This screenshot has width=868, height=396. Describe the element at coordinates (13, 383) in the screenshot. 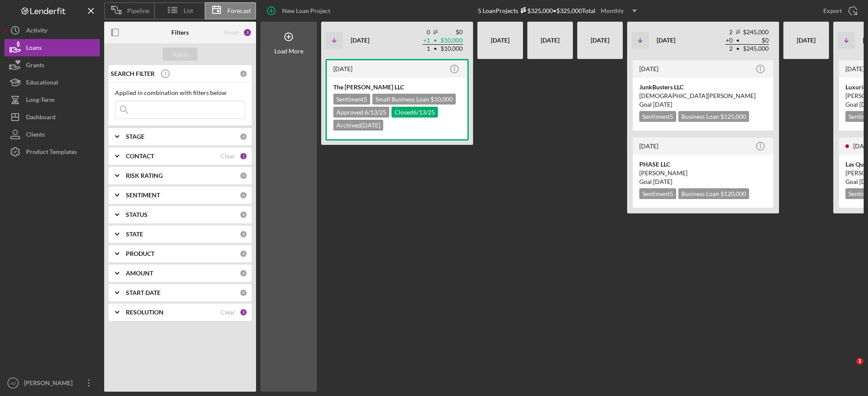

I see `text: AJ` at that location.